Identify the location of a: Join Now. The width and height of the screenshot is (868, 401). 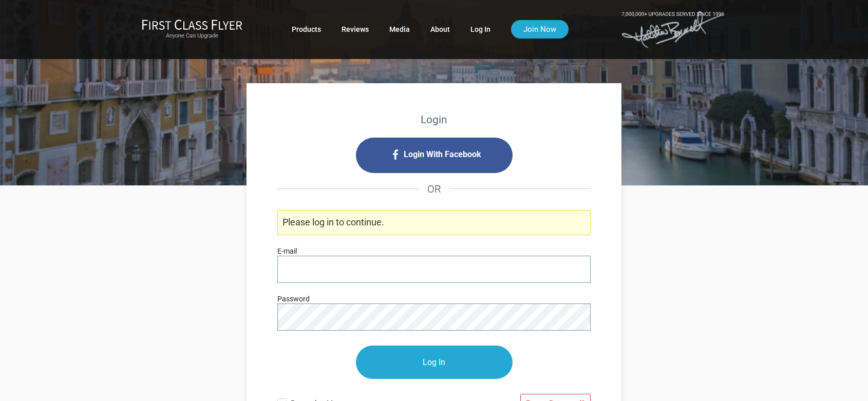
(540, 29).